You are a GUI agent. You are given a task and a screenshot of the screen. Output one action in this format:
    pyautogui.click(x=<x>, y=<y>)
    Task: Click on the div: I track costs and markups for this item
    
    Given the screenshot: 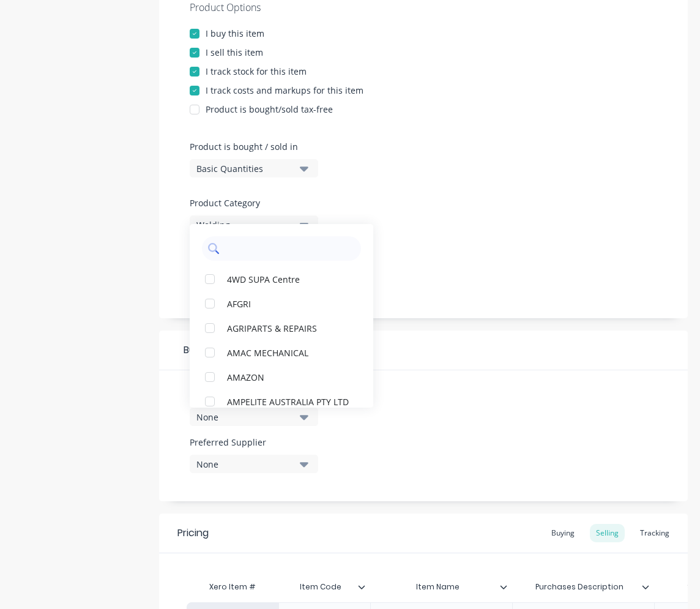 What is the action you would take?
    pyautogui.click(x=285, y=90)
    